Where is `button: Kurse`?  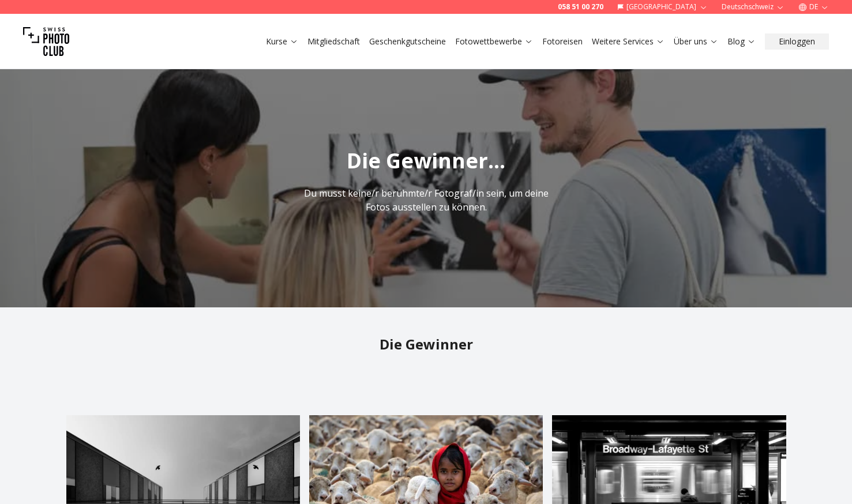
button: Kurse is located at coordinates (282, 42).